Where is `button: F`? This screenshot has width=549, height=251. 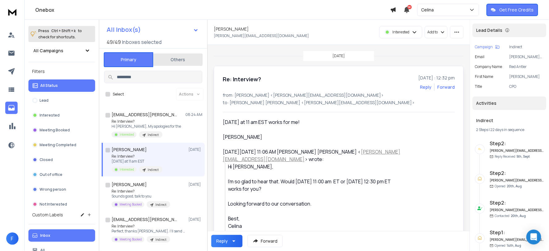
button: F is located at coordinates (12, 238).